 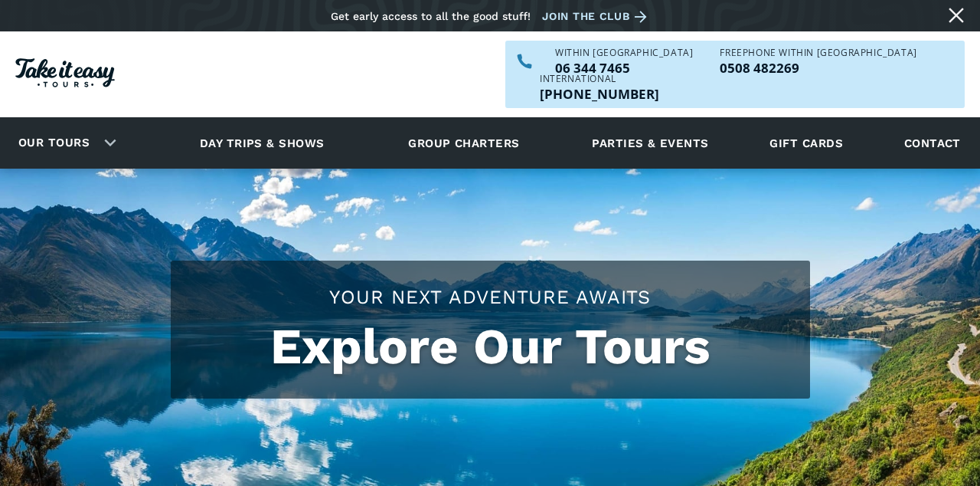 What do you see at coordinates (817, 68) in the screenshot?
I see `a: Call us freephone within NZ on 0508482269` at bounding box center [817, 68].